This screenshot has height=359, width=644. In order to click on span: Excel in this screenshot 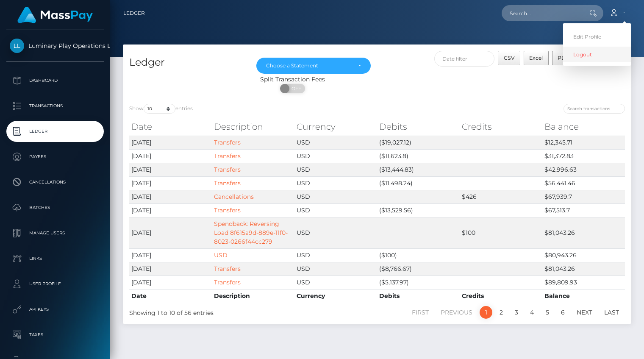, I will do `click(536, 57)`.